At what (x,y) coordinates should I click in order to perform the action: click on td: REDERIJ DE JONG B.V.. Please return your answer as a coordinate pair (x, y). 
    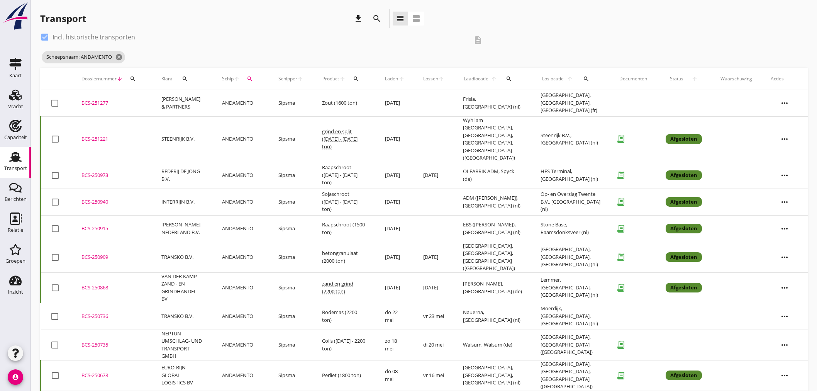
    Looking at the image, I should click on (182, 175).